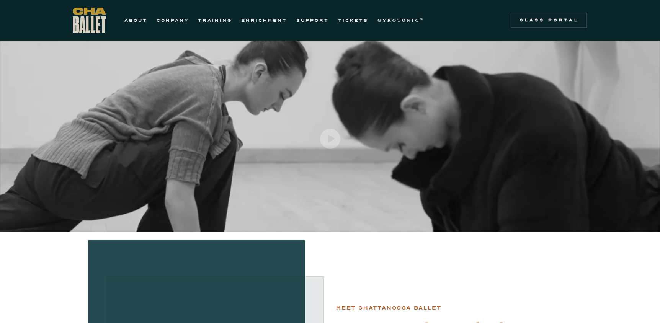  What do you see at coordinates (312, 20) in the screenshot?
I see `a: SUPPORT` at bounding box center [312, 20].